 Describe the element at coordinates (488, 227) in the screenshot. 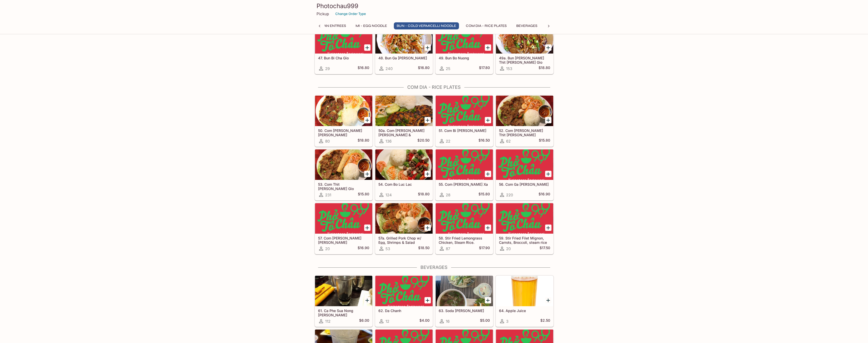

I see `button: Add 58. Stir Fried Lemongrass Chicken, Steam Rice.` at that location.